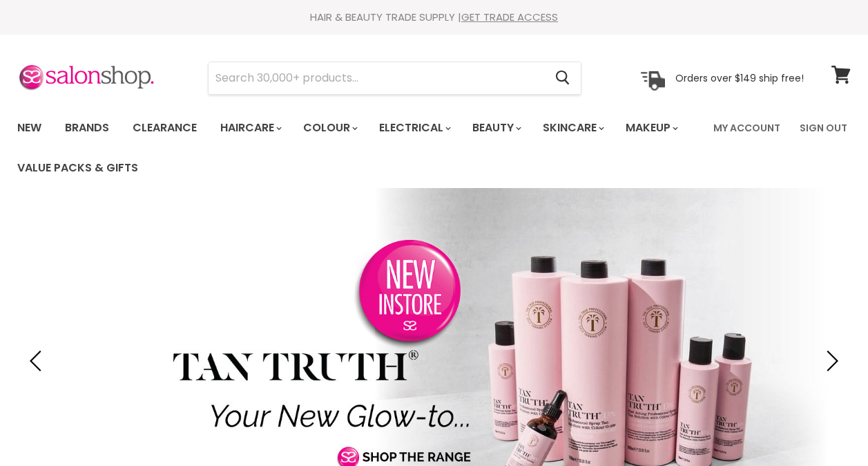  Describe the element at coordinates (250, 128) in the screenshot. I see `a: Haircare` at that location.